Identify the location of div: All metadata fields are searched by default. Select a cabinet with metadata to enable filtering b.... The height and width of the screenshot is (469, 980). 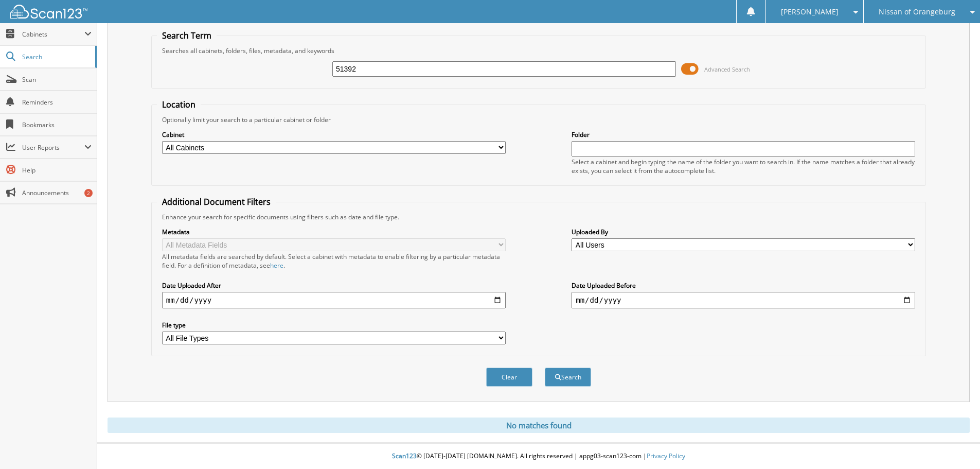
(334, 261).